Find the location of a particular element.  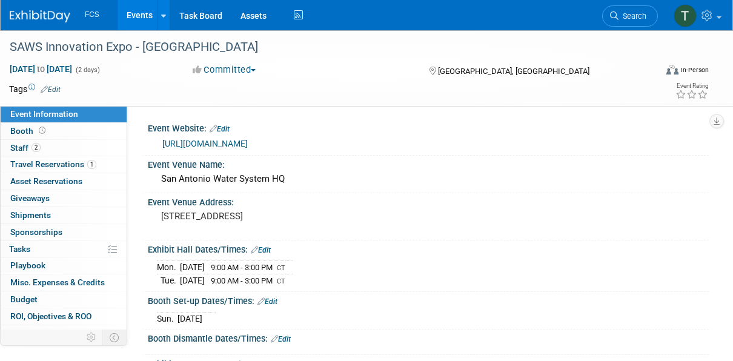

span: Staff is located at coordinates (25, 148).